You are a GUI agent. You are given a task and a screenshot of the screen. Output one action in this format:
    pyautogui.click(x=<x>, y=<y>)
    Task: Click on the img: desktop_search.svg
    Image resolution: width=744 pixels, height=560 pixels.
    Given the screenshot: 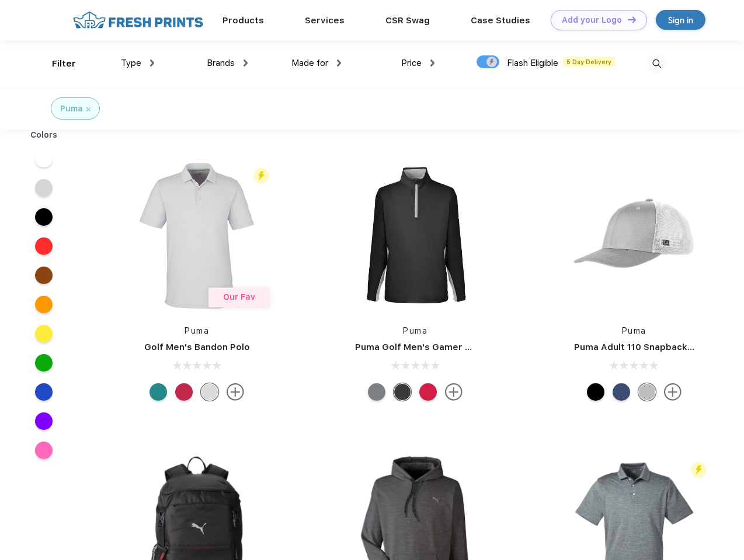 What is the action you would take?
    pyautogui.click(x=656, y=63)
    